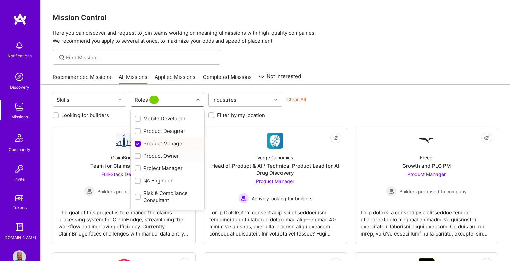 This screenshot has width=510, height=261. Describe the element at coordinates (224, 100) in the screenshot. I see `div: Industries` at that location.